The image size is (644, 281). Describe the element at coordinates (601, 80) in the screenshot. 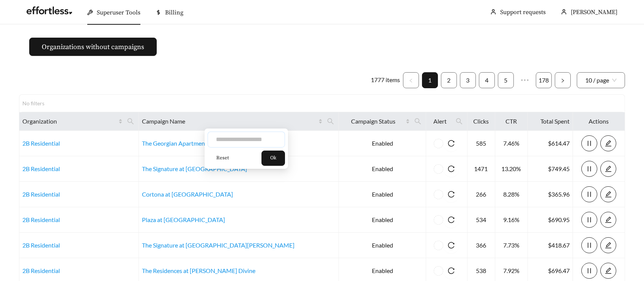

I see `span: 10 / page` at that location.